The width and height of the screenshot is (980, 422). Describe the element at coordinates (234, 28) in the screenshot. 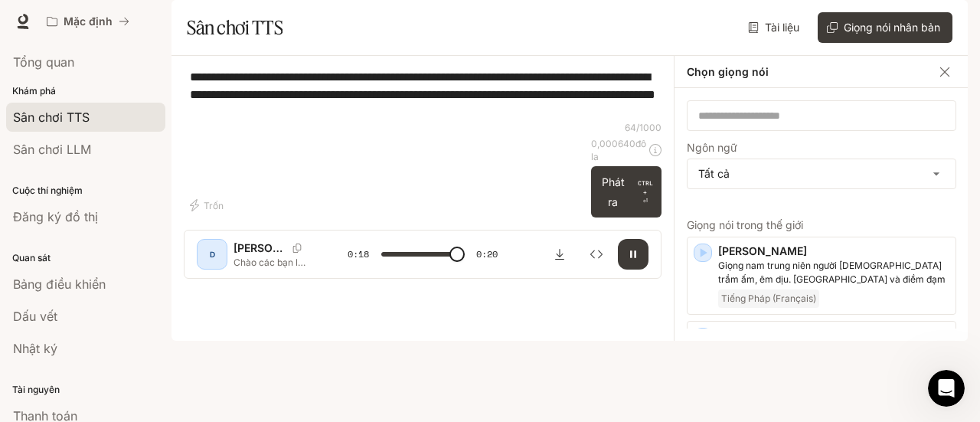

I see `font: Sân chơi TTS` at that location.